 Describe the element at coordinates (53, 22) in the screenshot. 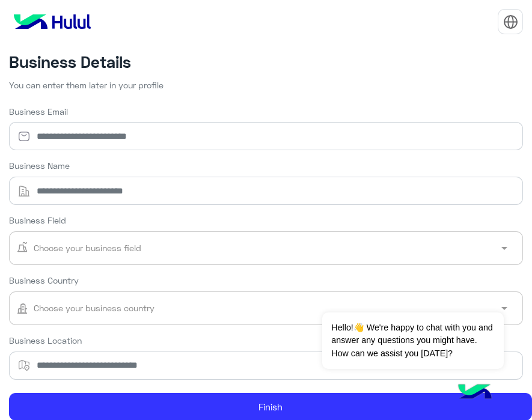

I see `img: logo` at that location.